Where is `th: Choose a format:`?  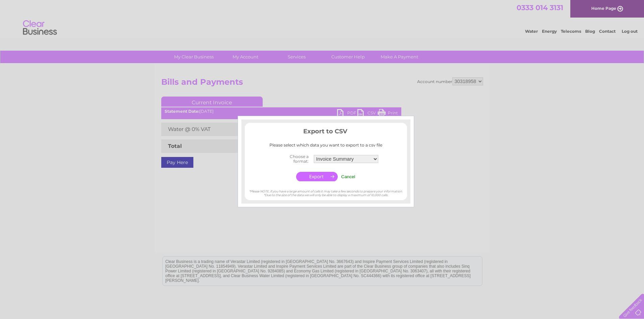
th: Choose a format: is located at coordinates (292, 159).